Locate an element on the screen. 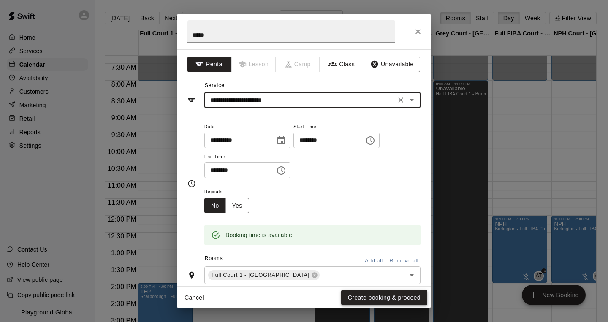  span: Rooms is located at coordinates (214, 258).